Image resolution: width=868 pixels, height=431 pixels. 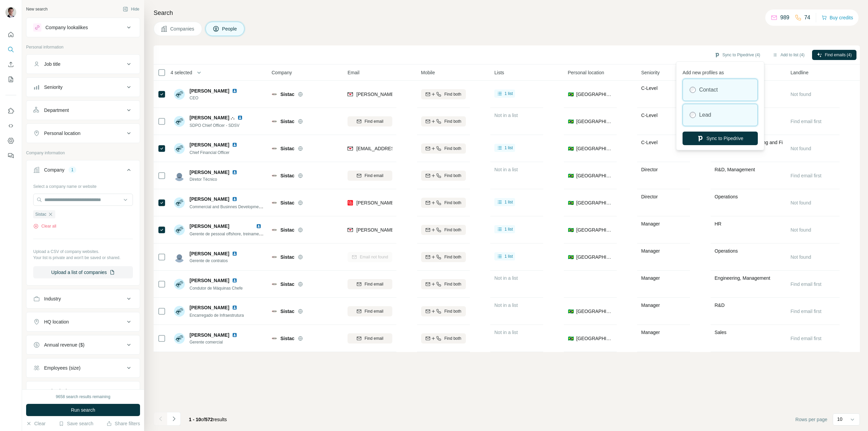 I want to click on div: Annual revenue ($), so click(x=64, y=345).